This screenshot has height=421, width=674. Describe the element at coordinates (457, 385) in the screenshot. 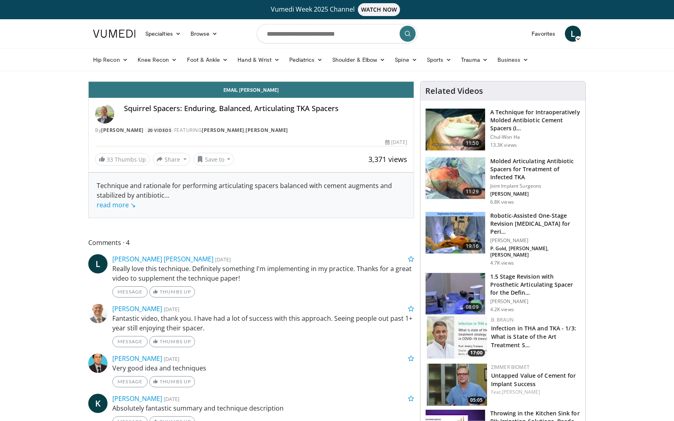

I see `a: 05:05` at that location.